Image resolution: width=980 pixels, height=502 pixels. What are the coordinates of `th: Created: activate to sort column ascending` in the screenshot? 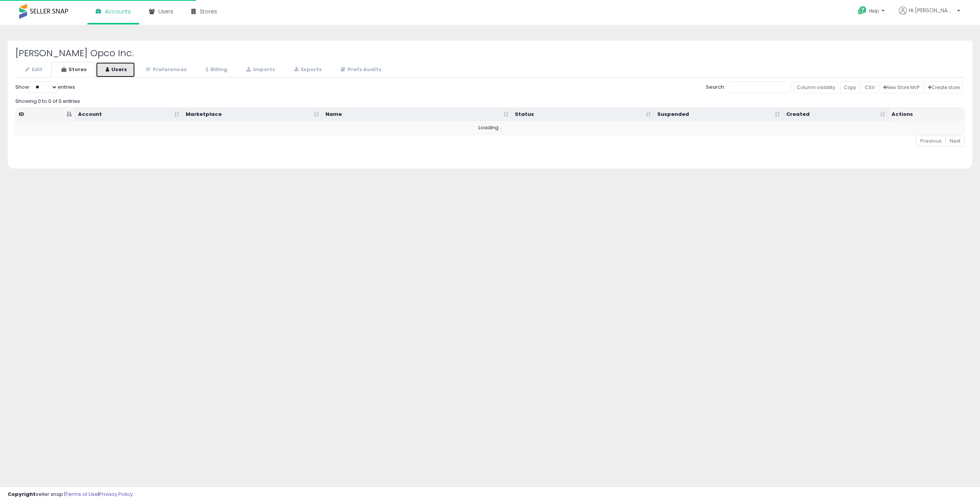 It's located at (835, 115).